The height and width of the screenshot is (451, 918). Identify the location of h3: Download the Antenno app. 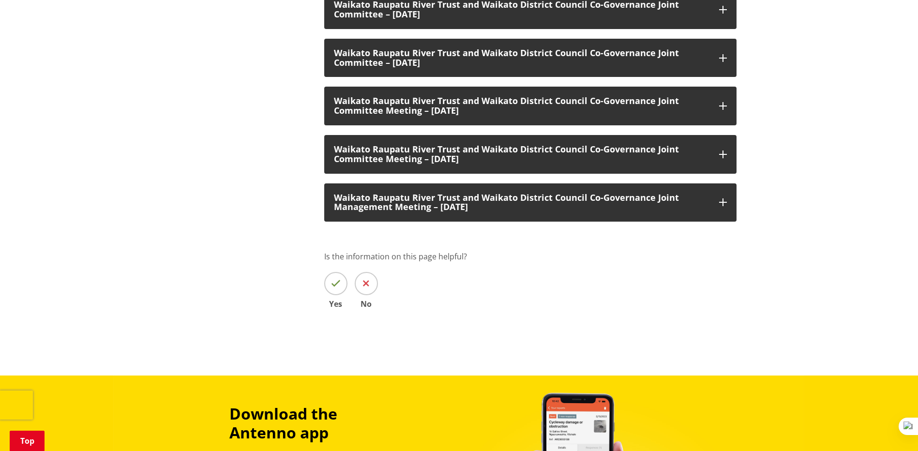
(317, 423).